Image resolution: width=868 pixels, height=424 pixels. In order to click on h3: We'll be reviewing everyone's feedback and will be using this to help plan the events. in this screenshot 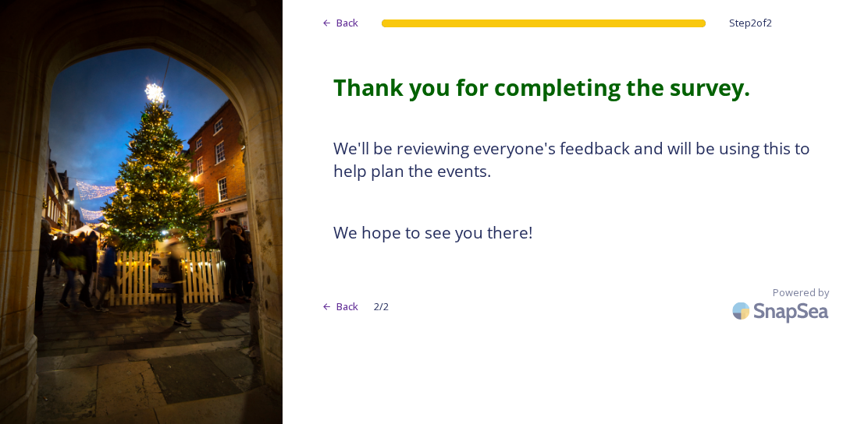, I will do `click(575, 160)`.